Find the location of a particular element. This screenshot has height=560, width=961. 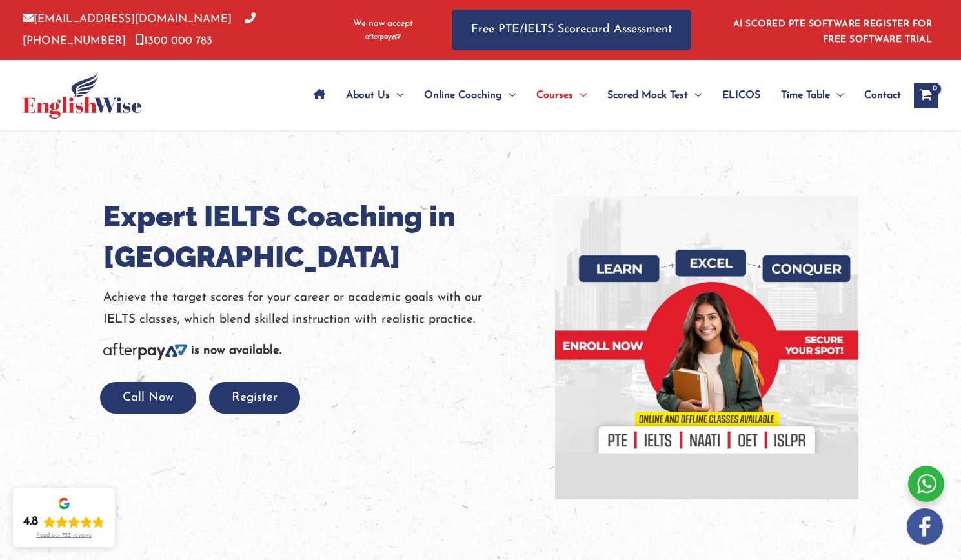

aside: Header Widget 1 is located at coordinates (832, 30).